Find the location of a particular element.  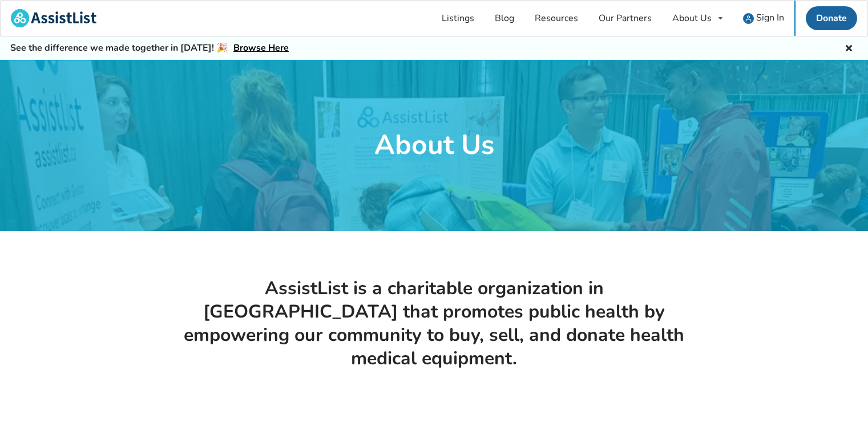

a: user icon Sign In is located at coordinates (764, 18).